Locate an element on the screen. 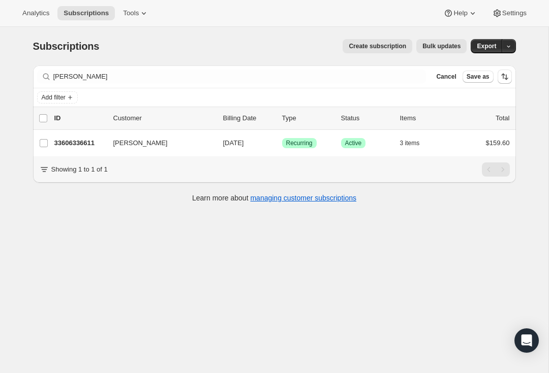 This screenshot has height=373, width=549. div: IDCustomerBilling DateTypeStatusItemsTotal is located at coordinates (282, 118).